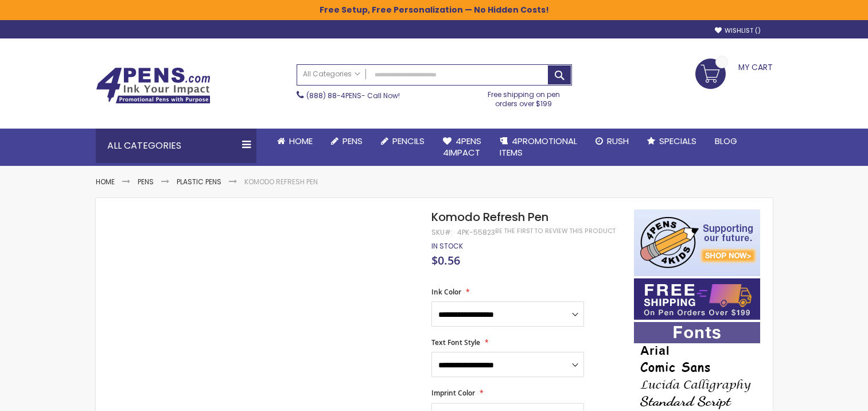 This screenshot has height=411, width=868. I want to click on div: 4PK-55823, so click(476, 232).